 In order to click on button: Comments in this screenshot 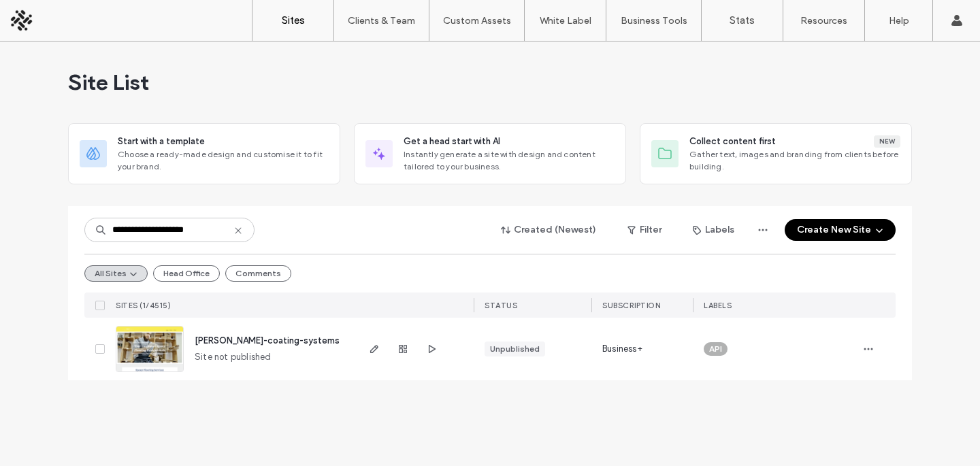, I will do `click(258, 273)`.